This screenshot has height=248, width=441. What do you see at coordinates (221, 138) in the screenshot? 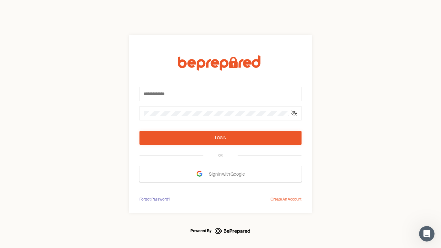
I see `button: Login` at bounding box center [221, 138].